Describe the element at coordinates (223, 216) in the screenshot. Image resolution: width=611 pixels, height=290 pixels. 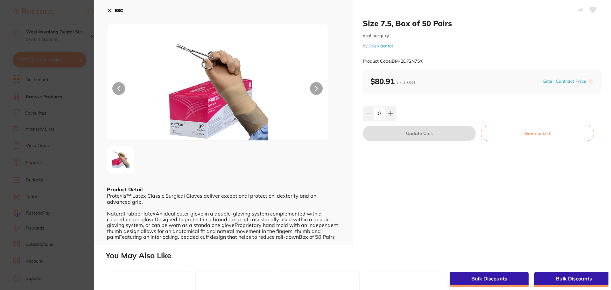
I see `div: Protexis™ Latex Classic Surgical Gloves deliver exceptional protection, dexterity and an advanced...` at that location.